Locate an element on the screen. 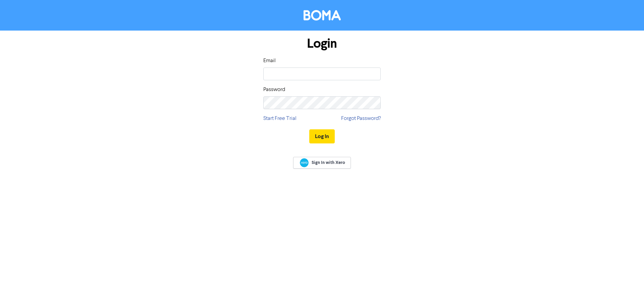 The width and height of the screenshot is (644, 306). img: BOMA Logo is located at coordinates (322, 15).